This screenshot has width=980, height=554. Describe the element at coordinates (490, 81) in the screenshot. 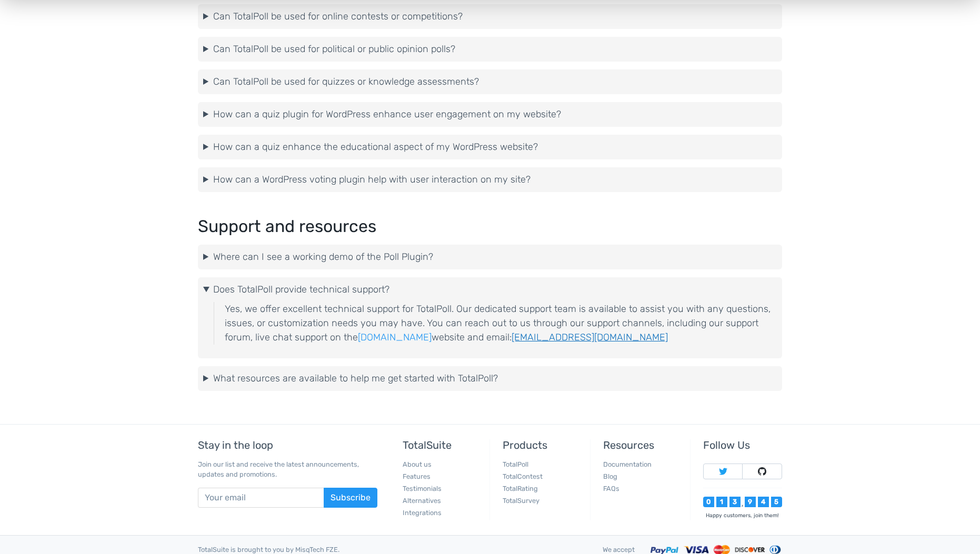

I see `summary: Can TotalPoll be used for quizzes or knowledge assessments?` at that location.